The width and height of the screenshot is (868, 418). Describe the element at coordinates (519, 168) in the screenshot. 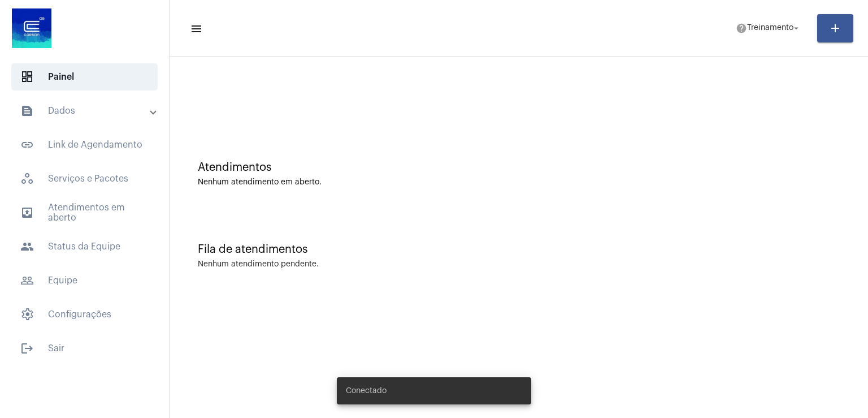

I see `div: Atendimentos` at that location.